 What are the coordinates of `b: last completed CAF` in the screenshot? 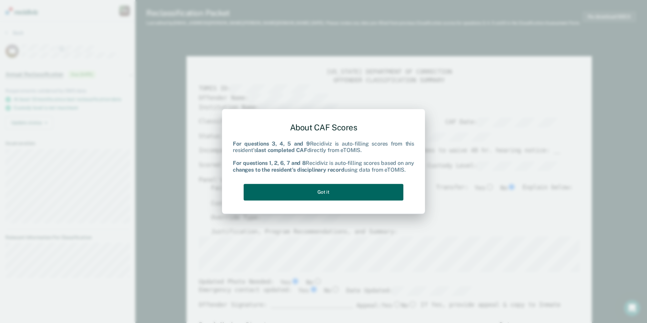 It's located at (281, 150).